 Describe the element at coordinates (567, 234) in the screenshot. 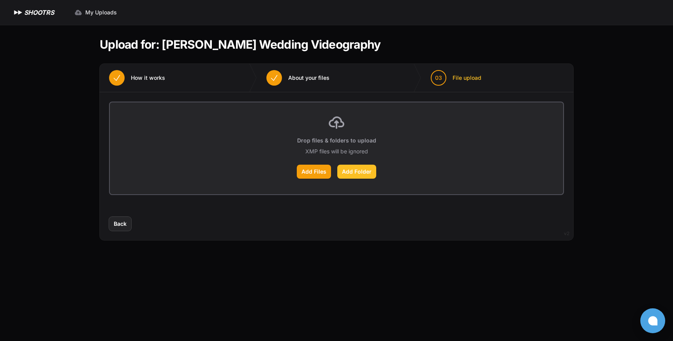

I see `div: v2` at that location.